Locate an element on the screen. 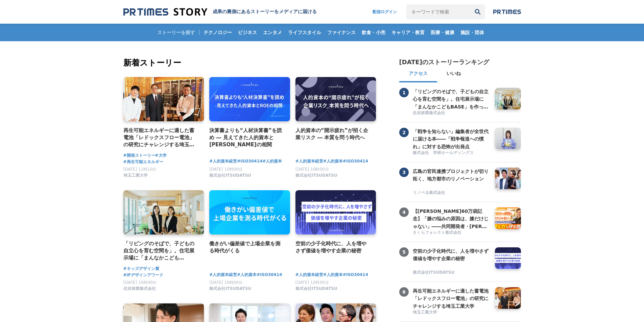  a: 飲食・小売 is located at coordinates (374, 32).